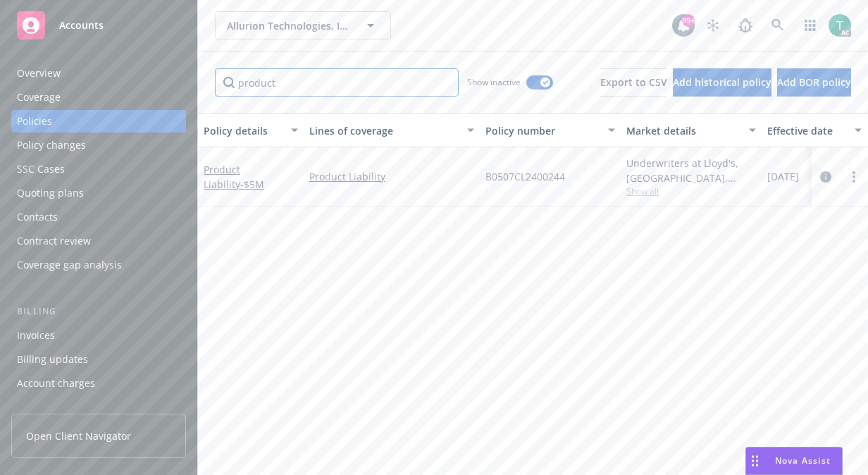 Image resolution: width=868 pixels, height=475 pixels. I want to click on a: Report a Bug, so click(745, 25).